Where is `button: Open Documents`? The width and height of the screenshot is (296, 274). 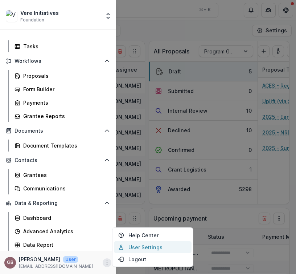 button: Open Documents is located at coordinates (58, 131).